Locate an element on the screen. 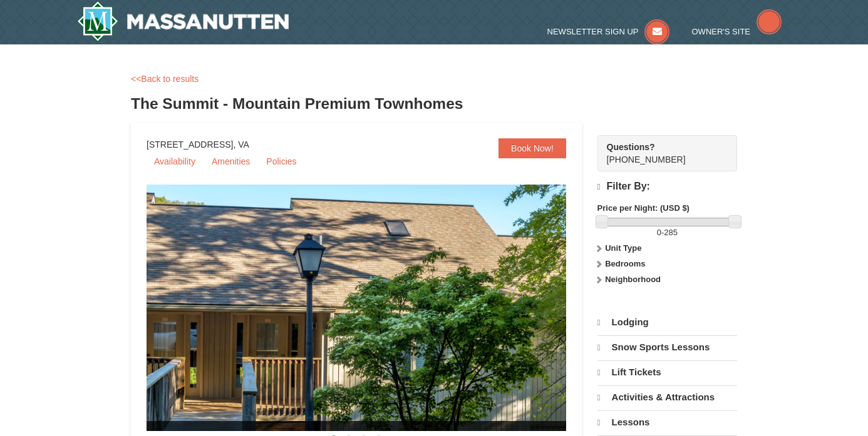  a: Lift Tickets is located at coordinates (667, 373).